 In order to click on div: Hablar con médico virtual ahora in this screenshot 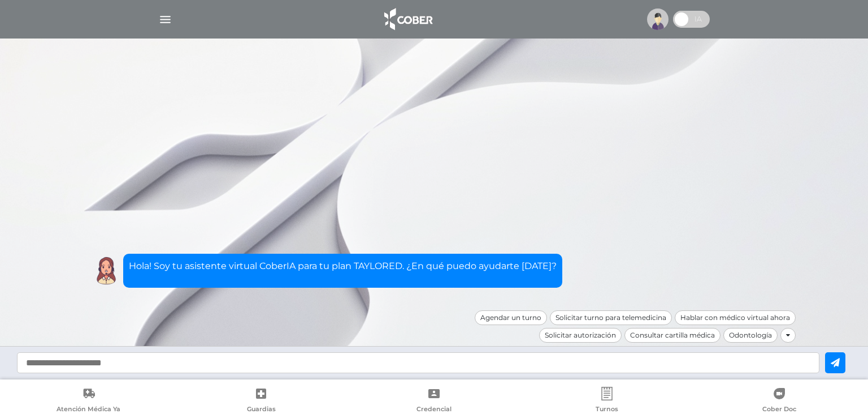, I will do `click(735, 317)`.